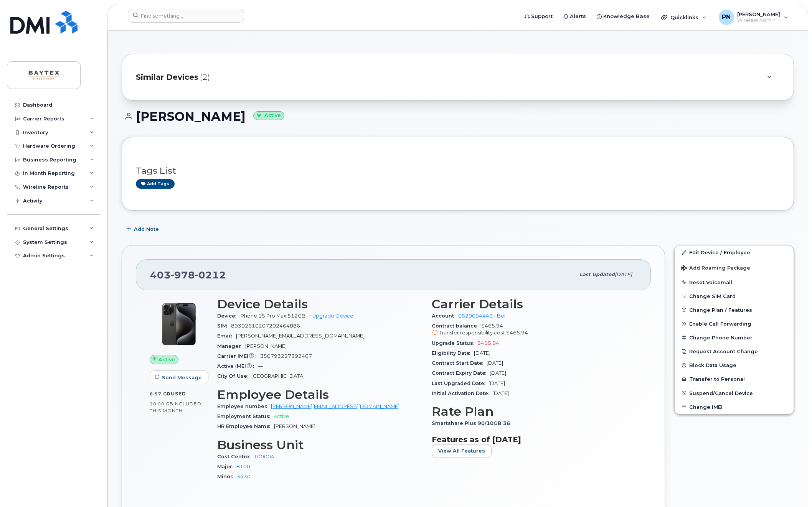 This screenshot has width=812, height=507. What do you see at coordinates (715, 268) in the screenshot?
I see `span: Add Roaming Package` at bounding box center [715, 268].